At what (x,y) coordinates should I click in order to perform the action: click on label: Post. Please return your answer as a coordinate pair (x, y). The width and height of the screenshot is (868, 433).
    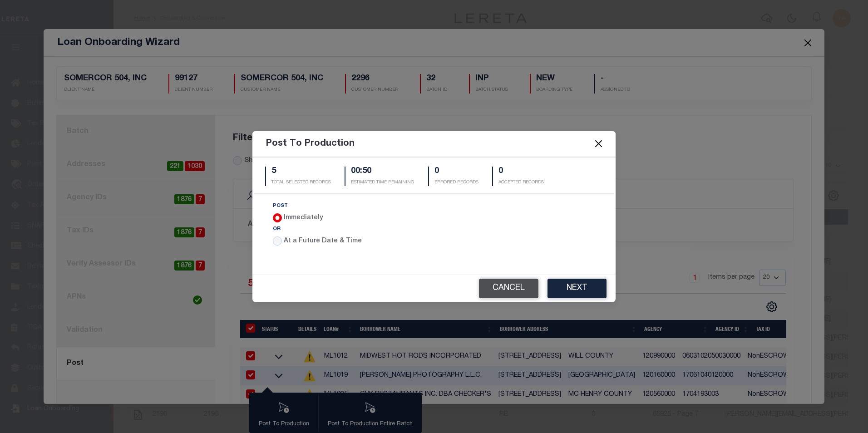
    Looking at the image, I should click on (280, 206).